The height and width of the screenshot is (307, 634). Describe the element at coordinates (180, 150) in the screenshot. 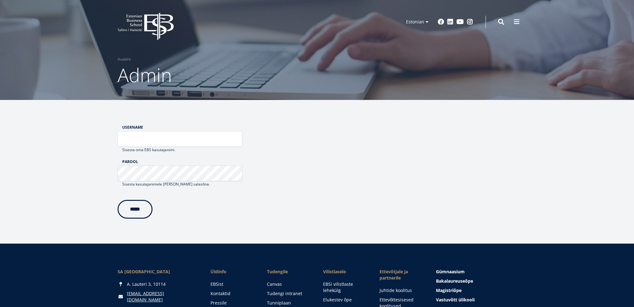

I see `div: Sisesta oma EBS kasutajanimi.` at that location.